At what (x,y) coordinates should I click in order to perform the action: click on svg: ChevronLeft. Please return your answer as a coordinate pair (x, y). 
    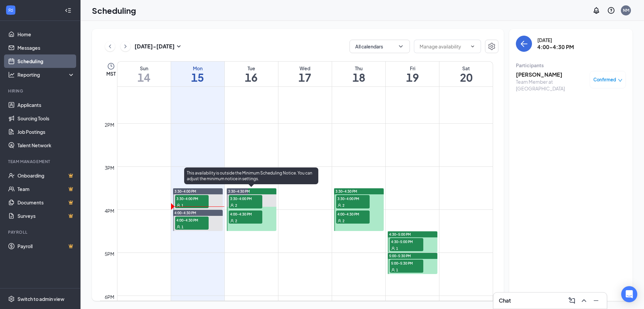
    Looking at the image, I should click on (110, 47).